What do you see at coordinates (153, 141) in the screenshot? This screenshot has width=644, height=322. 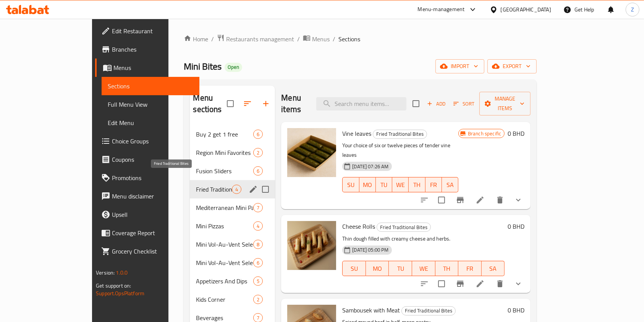 I see `span: Choice Groups` at bounding box center [153, 141].